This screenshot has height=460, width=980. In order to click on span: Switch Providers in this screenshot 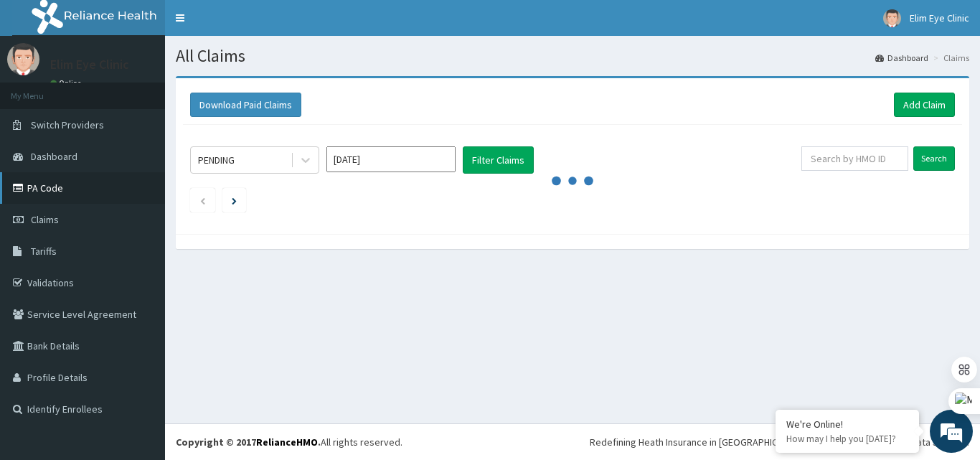, I will do `click(67, 125)`.